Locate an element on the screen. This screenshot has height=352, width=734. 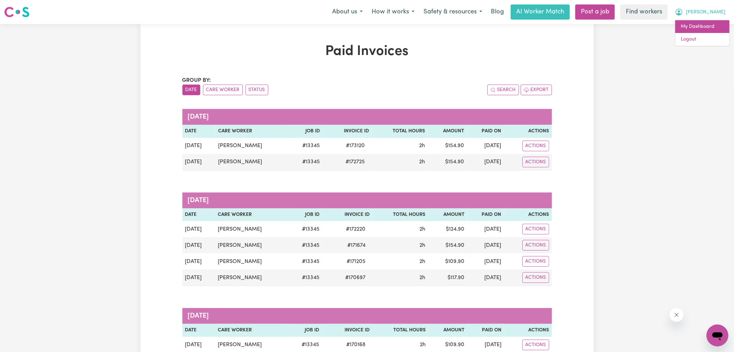
button: sort invoices by paid status is located at coordinates (257, 90).